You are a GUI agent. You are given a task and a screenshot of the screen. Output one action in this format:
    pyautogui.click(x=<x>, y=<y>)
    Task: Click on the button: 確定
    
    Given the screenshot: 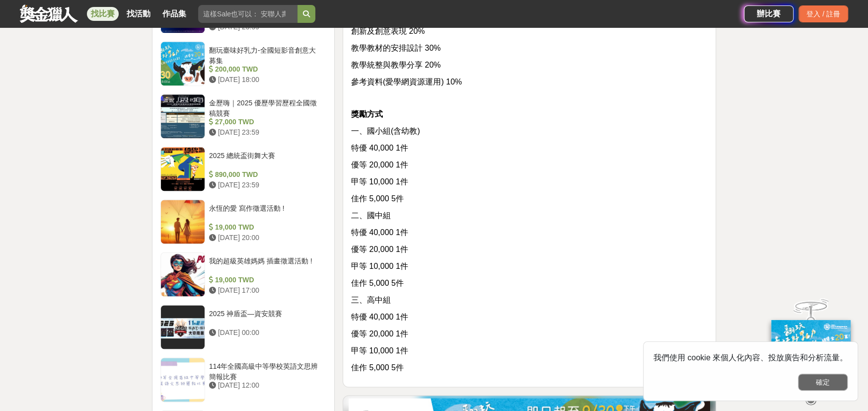 What is the action you would take?
    pyautogui.click(x=823, y=382)
    